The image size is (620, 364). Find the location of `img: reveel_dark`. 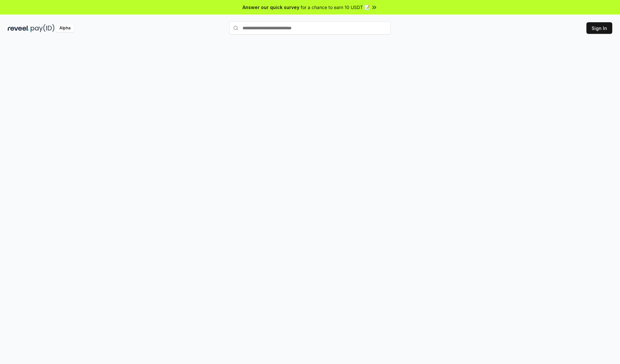

img: reveel_dark is located at coordinates (18, 28).